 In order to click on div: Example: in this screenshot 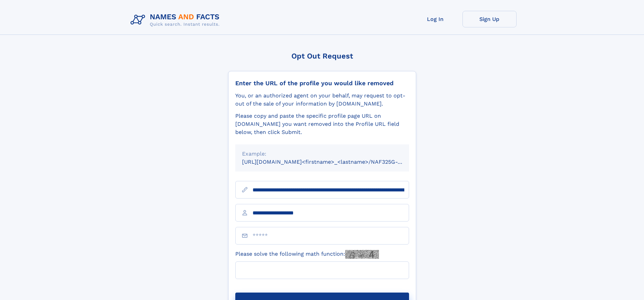, I will do `click(322, 154)`.